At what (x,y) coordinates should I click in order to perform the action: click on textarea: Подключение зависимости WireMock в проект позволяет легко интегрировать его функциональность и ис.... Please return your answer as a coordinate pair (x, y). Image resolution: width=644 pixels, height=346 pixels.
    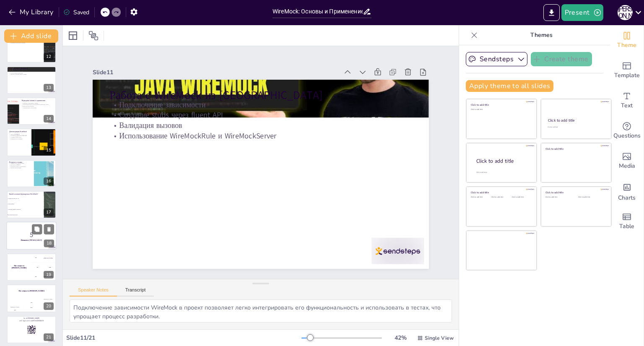
    Looking at the image, I should click on (261, 310).